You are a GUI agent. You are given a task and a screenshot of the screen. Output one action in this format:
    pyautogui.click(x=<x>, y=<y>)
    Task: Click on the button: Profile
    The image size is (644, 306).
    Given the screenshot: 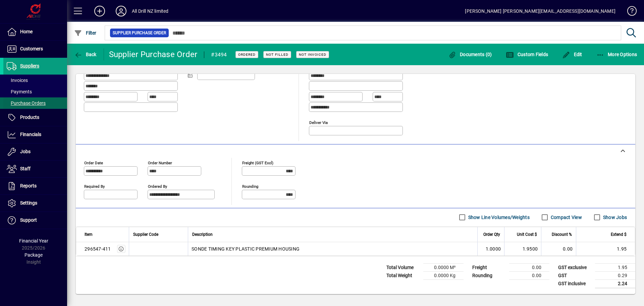 What is the action you would take?
    pyautogui.click(x=121, y=11)
    